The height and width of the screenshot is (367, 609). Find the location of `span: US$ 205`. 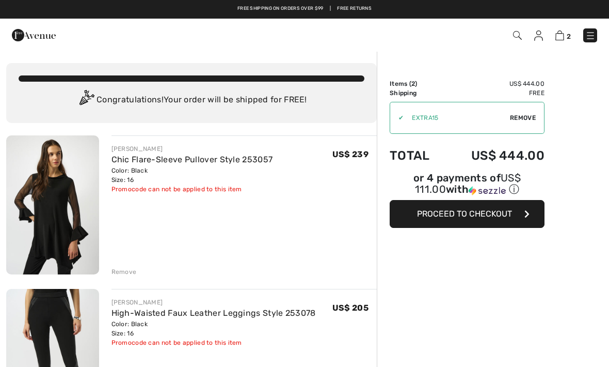

span: US$ 205 is located at coordinates (351, 307).